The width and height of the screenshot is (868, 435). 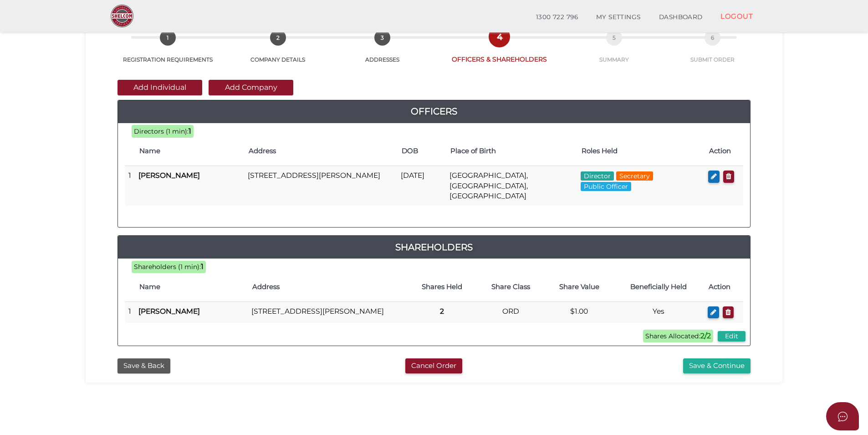 I want to click on b: 2, so click(x=442, y=310).